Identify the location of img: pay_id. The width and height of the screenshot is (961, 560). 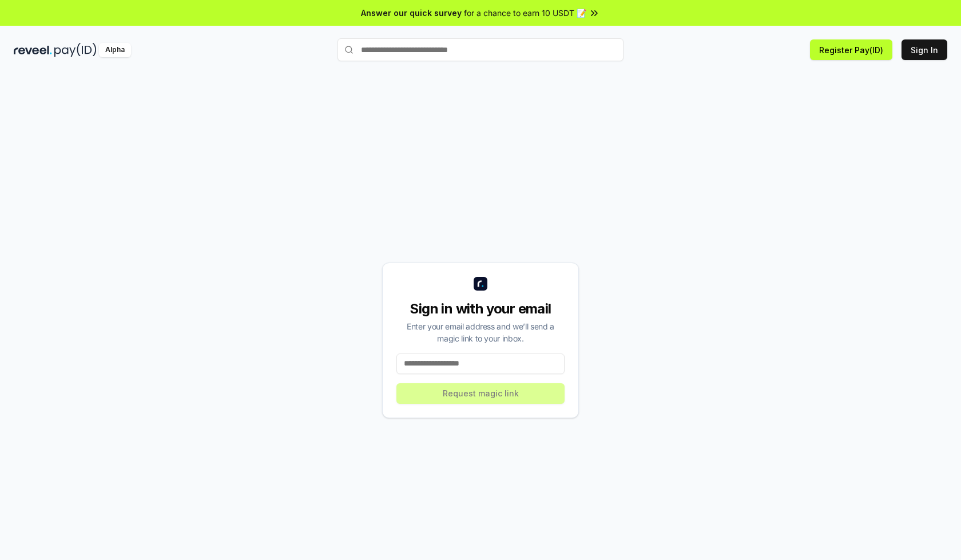
(76, 50).